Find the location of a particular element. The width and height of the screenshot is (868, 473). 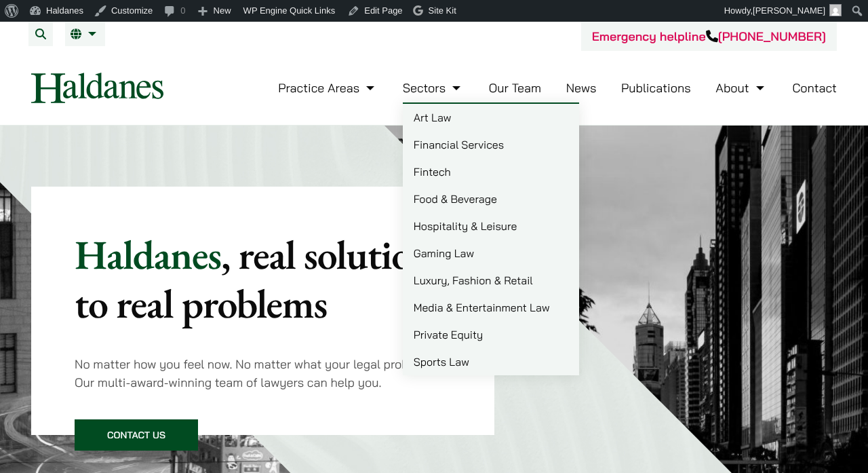

a: Hospitality & Leisure is located at coordinates (491, 226).